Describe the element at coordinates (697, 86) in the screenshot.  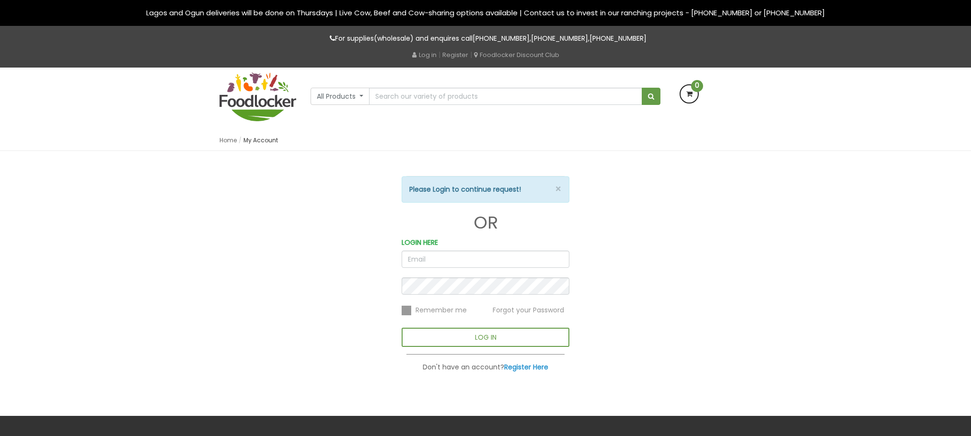
I see `span: 0` at that location.